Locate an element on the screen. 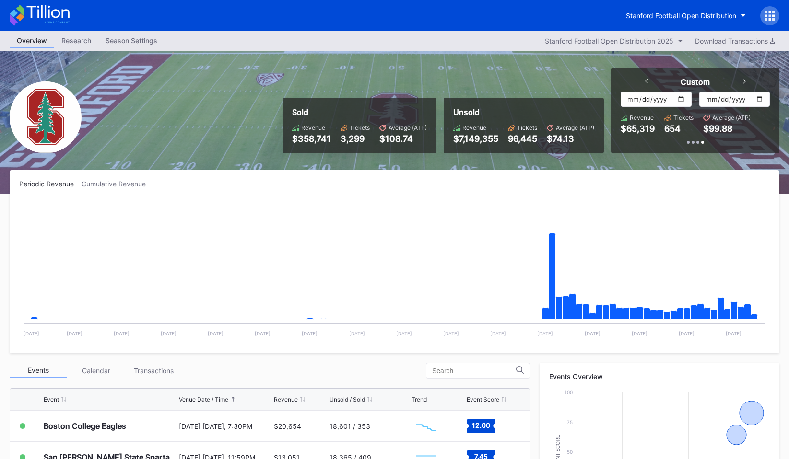  div: Download Transactions is located at coordinates (734, 41).